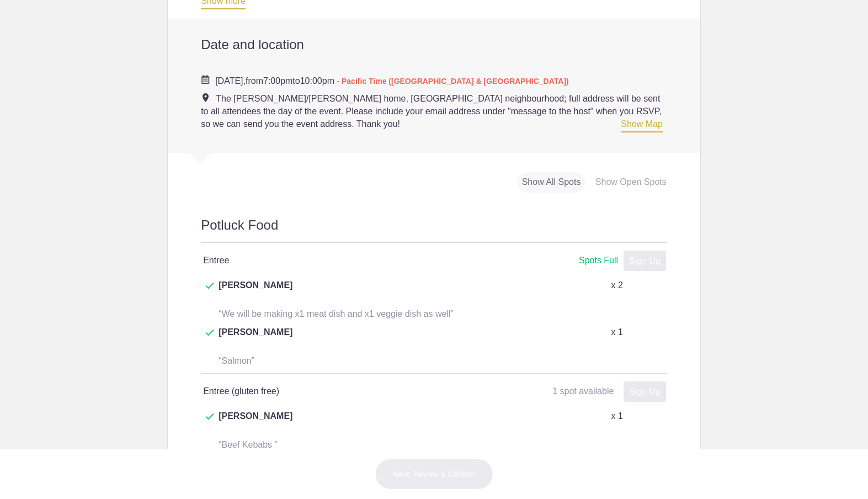 The height and width of the screenshot is (499, 868). What do you see at coordinates (319, 261) in the screenshot?
I see `h4: Entree` at bounding box center [319, 261].